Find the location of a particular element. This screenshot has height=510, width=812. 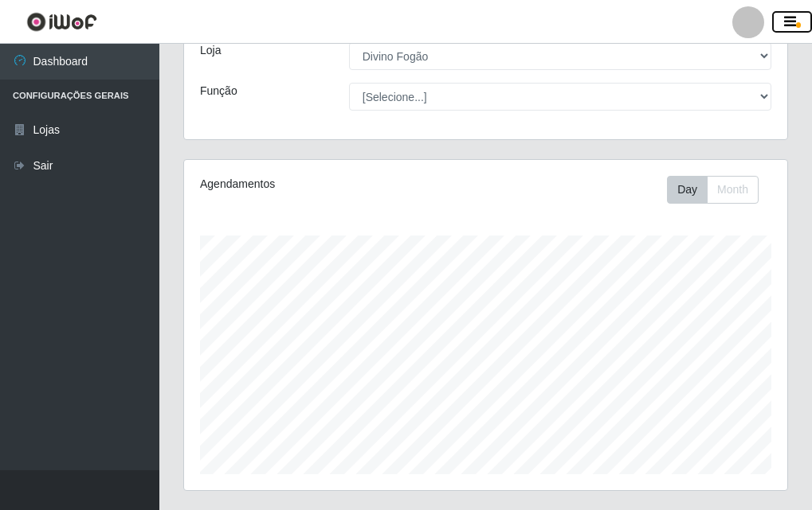

button: Day is located at coordinates (687, 189).